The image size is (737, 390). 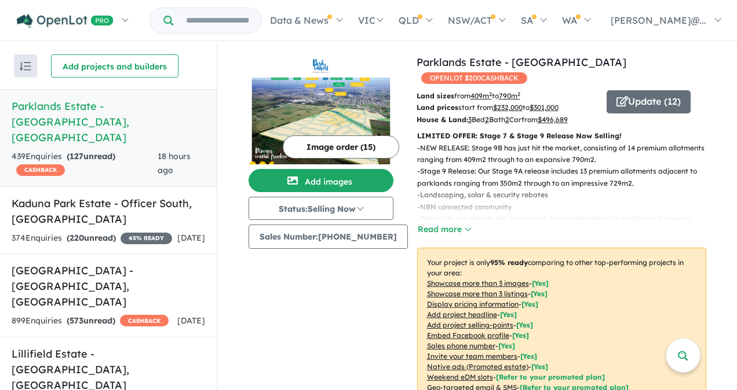 What do you see at coordinates (507, 107) in the screenshot?
I see `u: $ 232,000` at bounding box center [507, 107].